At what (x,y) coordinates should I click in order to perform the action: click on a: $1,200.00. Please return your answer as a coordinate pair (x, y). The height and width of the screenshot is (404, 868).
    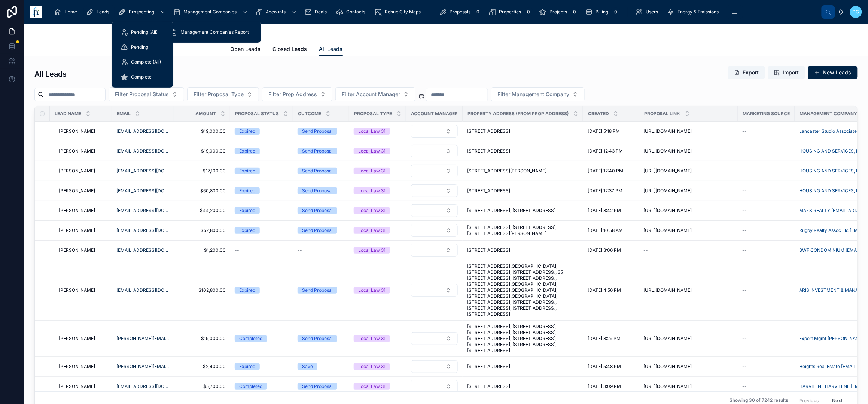
    Looking at the image, I should click on (202, 250).